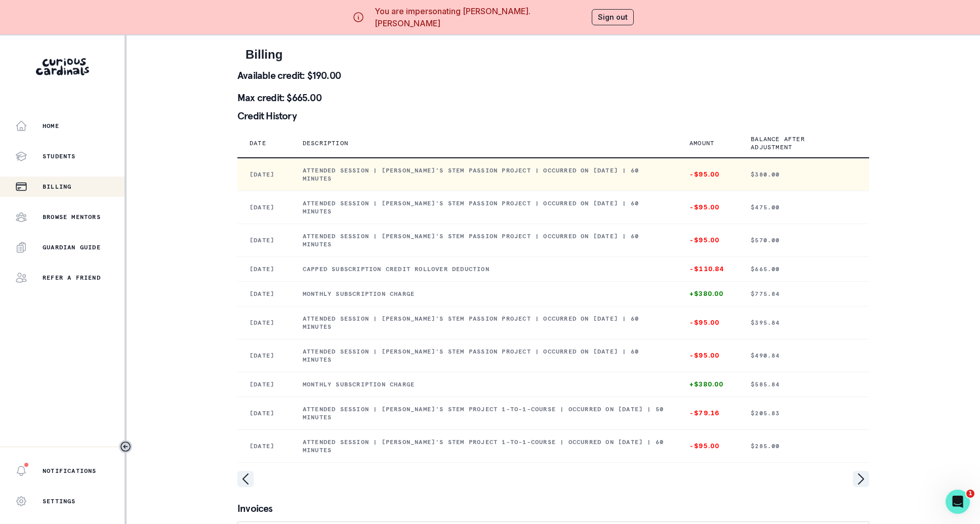 This screenshot has height=524, width=980. Describe the element at coordinates (553, 116) in the screenshot. I see `p: Credit History` at that location.